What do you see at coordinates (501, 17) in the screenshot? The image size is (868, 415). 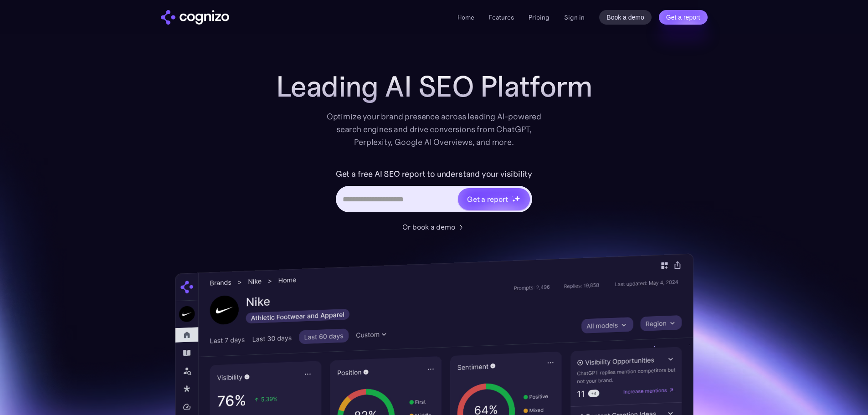 I see `a: Features` at bounding box center [501, 17].